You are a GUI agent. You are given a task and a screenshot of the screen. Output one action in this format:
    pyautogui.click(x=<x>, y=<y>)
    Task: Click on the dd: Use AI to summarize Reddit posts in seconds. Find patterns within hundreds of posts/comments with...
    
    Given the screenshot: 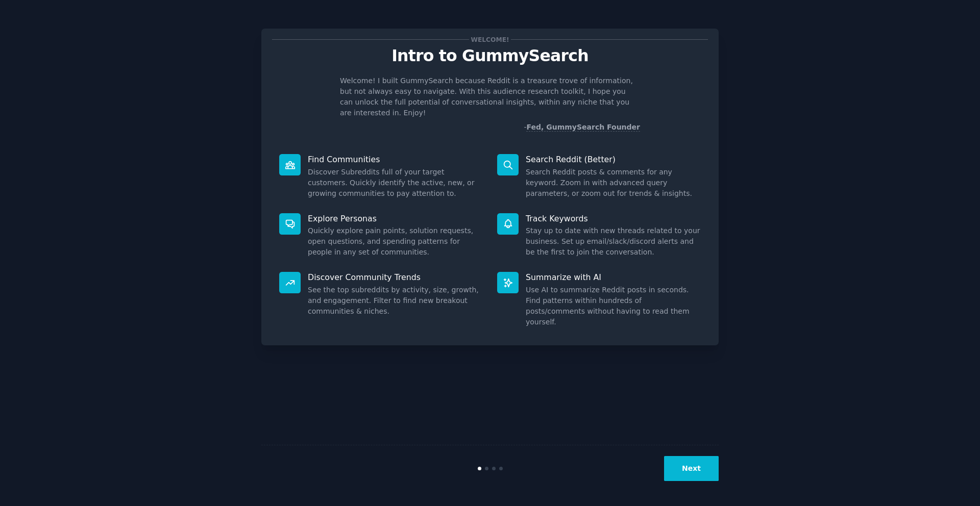 What is the action you would take?
    pyautogui.click(x=613, y=306)
    